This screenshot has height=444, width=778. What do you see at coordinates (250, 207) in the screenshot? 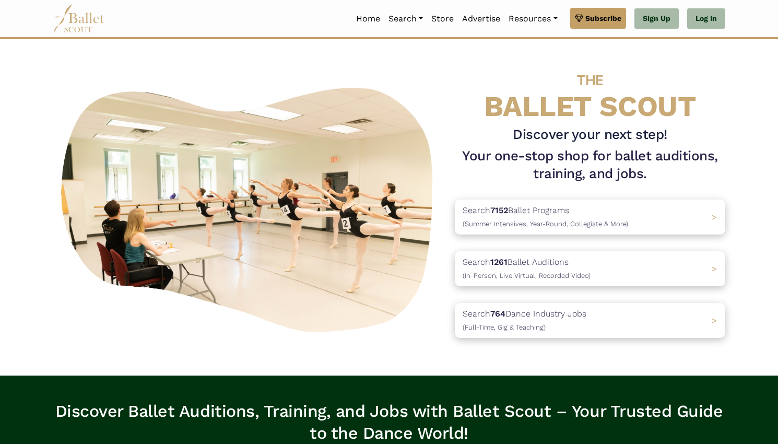
I see `img: A group of ballerinas talking to each other in a ballet studio` at bounding box center [250, 207].